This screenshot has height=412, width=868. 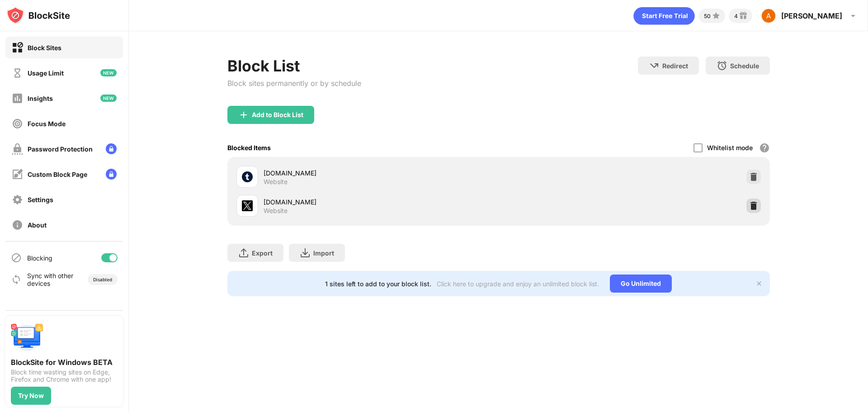 What do you see at coordinates (518, 283) in the screenshot?
I see `div: Click here to upgrade and enjoy an unlimited block list.` at bounding box center [518, 283].